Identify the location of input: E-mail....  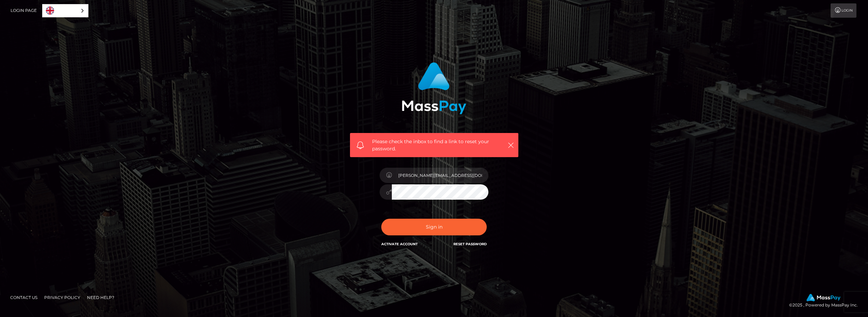
(440, 175).